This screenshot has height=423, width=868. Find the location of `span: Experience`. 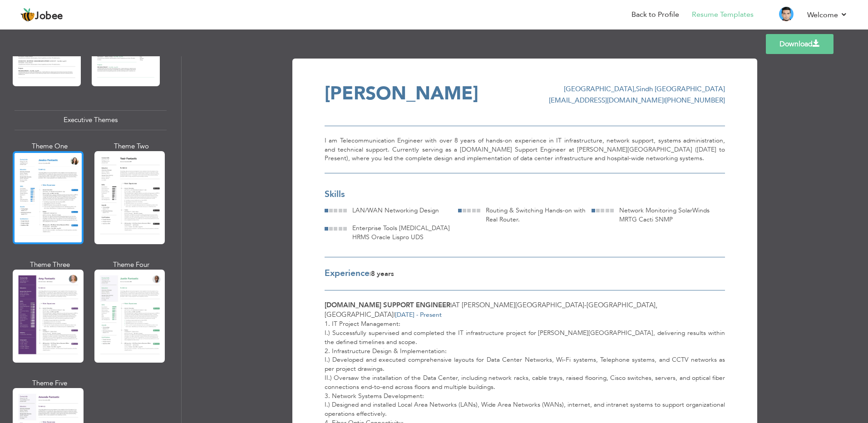

span: Experience is located at coordinates (347, 273).